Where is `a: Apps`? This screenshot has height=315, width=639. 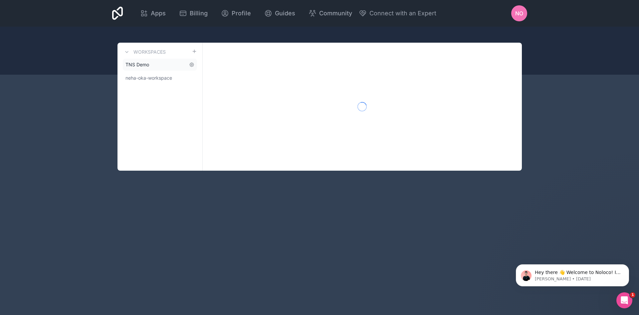
a: Apps is located at coordinates (153, 13).